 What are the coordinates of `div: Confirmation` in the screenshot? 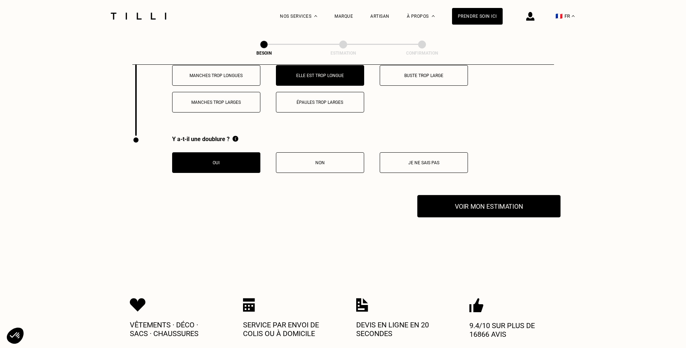 It's located at (422, 53).